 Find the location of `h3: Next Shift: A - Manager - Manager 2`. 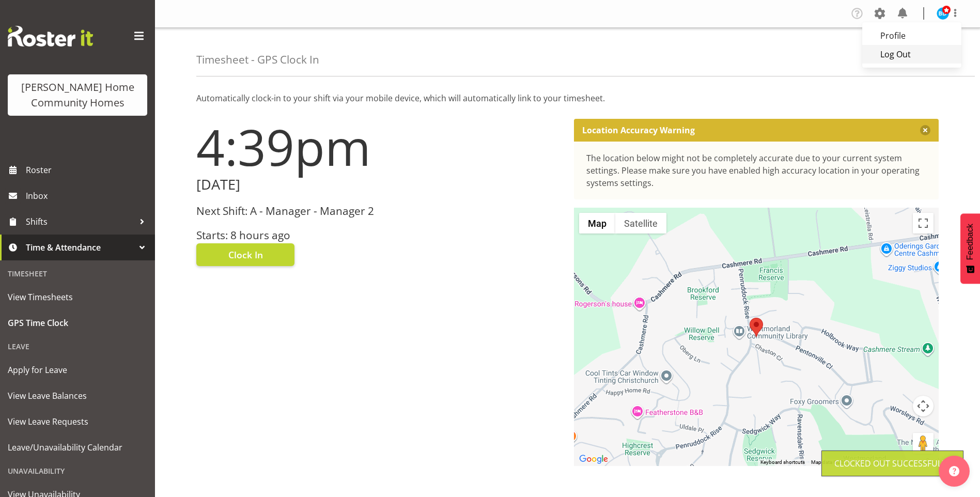

h3: Next Shift: A - Manager - Manager 2 is located at coordinates (379, 211).